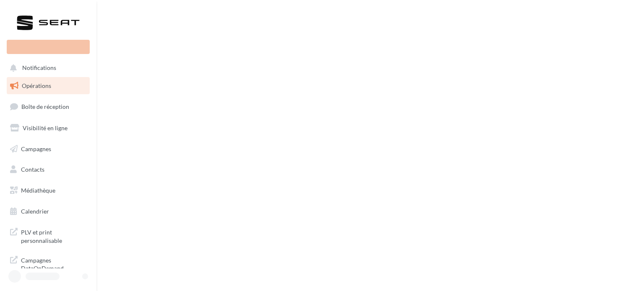  I want to click on span: Campagnes, so click(36, 148).